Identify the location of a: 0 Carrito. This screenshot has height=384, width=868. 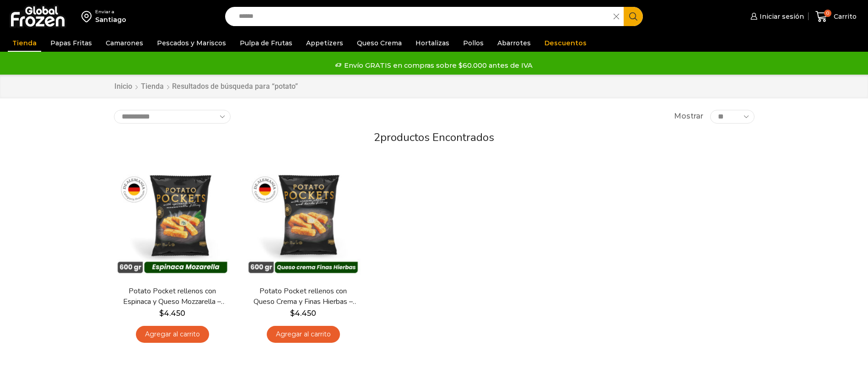
(835, 17).